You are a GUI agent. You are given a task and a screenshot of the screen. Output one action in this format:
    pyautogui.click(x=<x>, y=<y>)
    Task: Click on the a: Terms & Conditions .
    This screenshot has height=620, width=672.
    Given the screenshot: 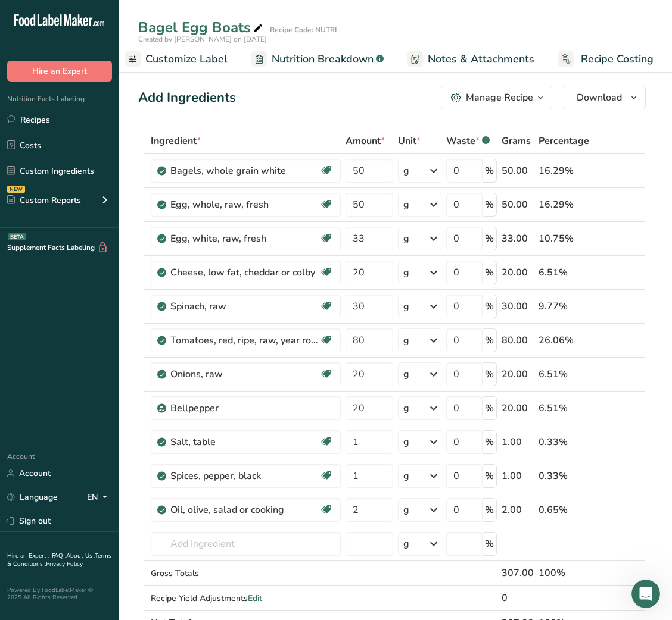 What is the action you would take?
    pyautogui.click(x=59, y=560)
    